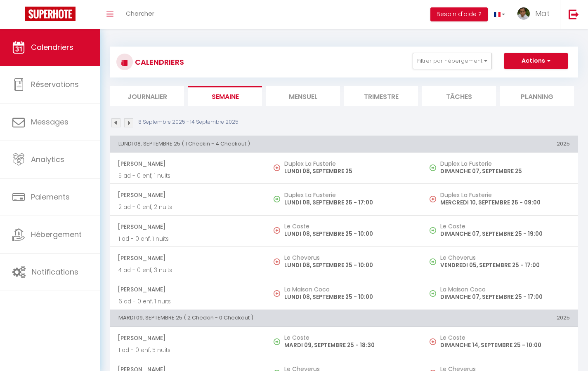 The width and height of the screenshot is (588, 371). Describe the element at coordinates (349, 202) in the screenshot. I see `p: LUNDI 08, SEPTEMBRE 25 - 17:00` at that location.